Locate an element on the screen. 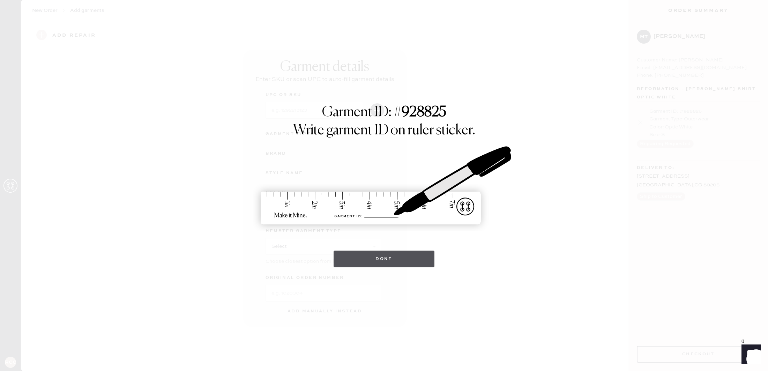 This screenshot has width=768, height=371. img: ruler-sticker-sharpie.svg is located at coordinates (384, 186).